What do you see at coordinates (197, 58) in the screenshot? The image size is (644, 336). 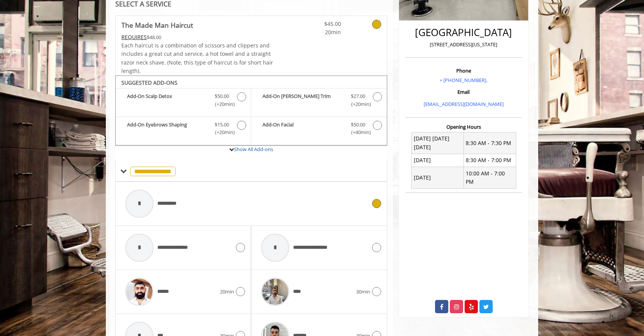 I see `span: Each haircut is a combination of scissors and clippers and includes a great cut and service, a ho...` at bounding box center [197, 58].